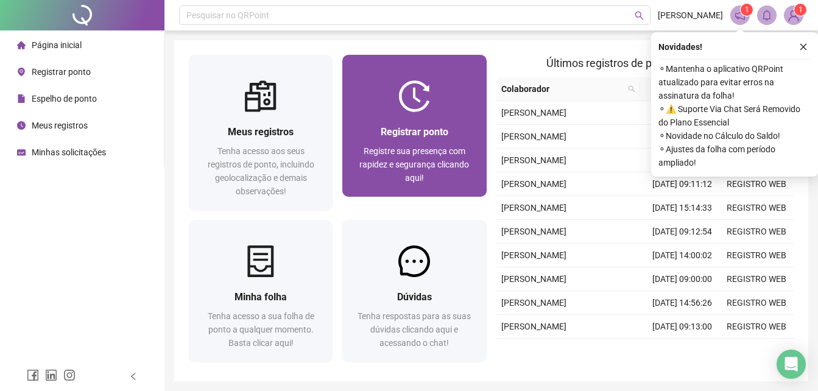 The height and width of the screenshot is (391, 818). I want to click on th: Data/Hora, so click(676, 89).